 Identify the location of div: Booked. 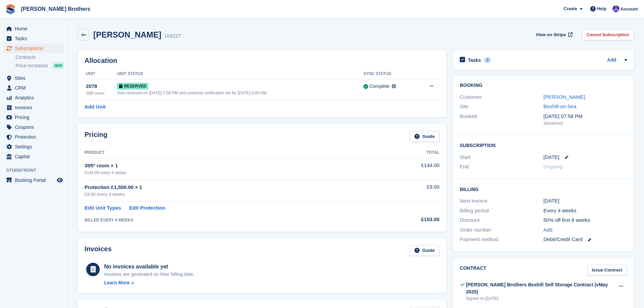
(501, 120).